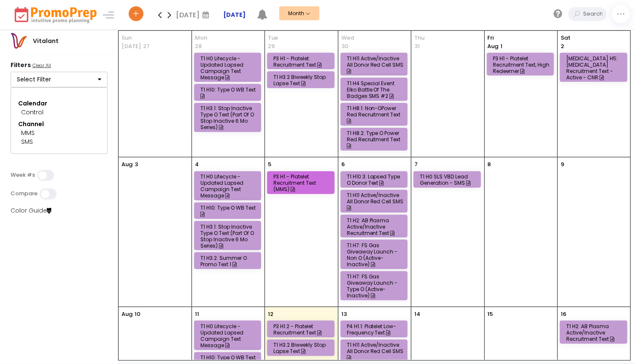  Describe the element at coordinates (24, 193) in the screenshot. I see `label: Compare` at that location.